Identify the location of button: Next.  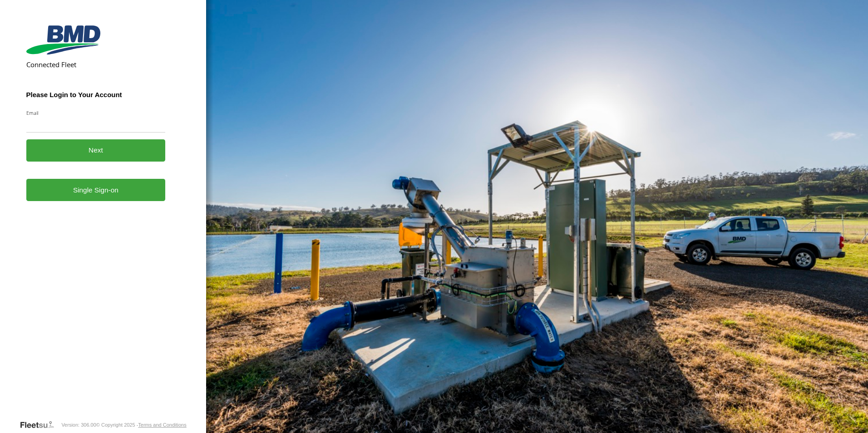
(96, 150).